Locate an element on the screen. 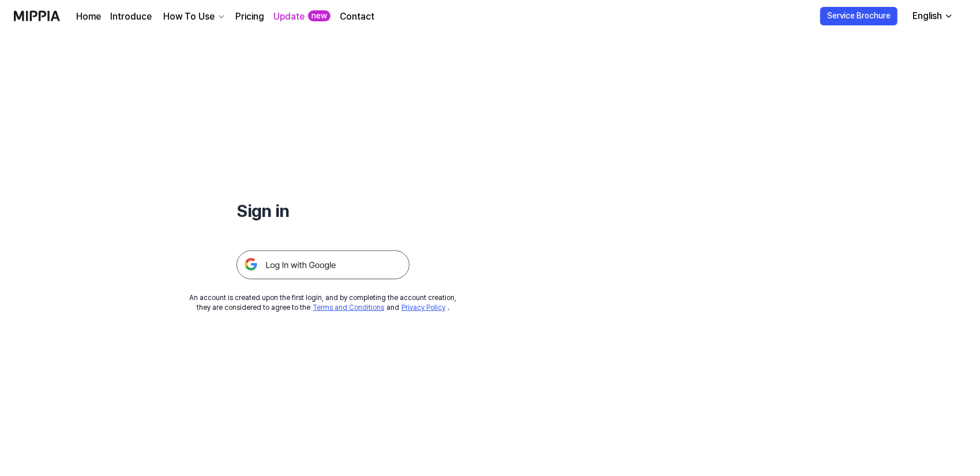 The height and width of the screenshot is (476, 980). a: Contact is located at coordinates (357, 16).